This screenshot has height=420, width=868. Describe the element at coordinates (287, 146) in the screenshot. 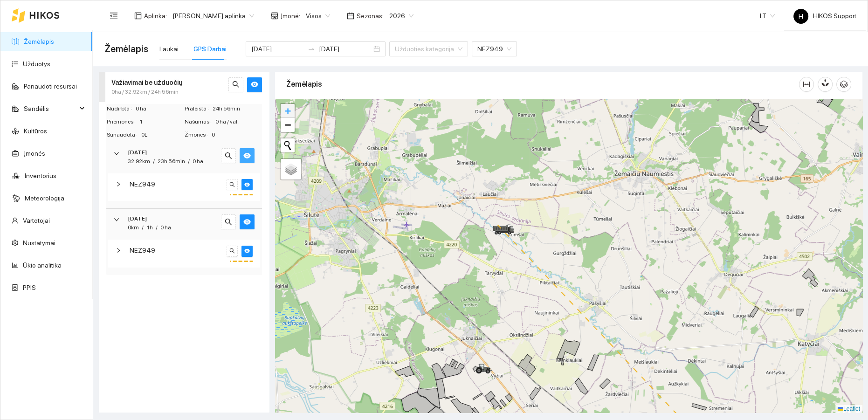

I see `button: Initiate a new search` at that location.